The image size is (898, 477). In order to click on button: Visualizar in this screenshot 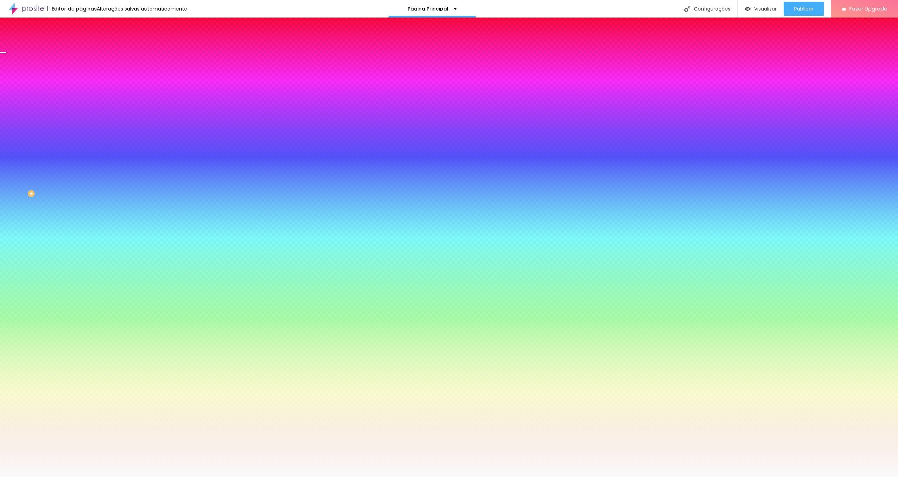, I will do `click(760, 9)`.